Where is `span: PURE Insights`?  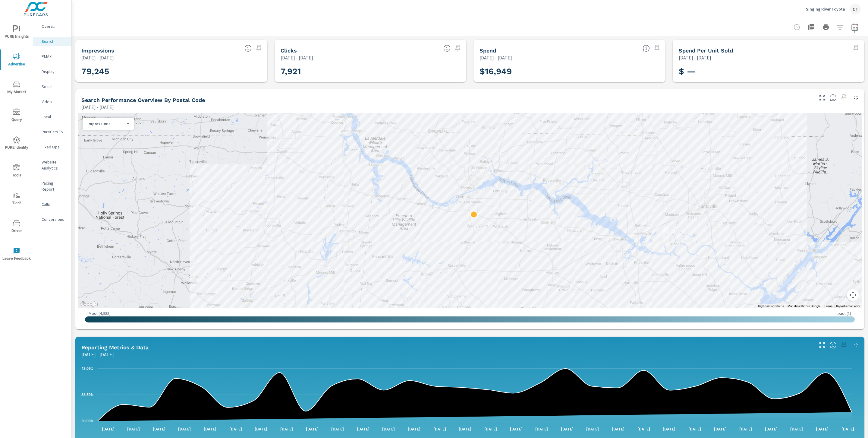 span: PURE Insights is located at coordinates (17, 33).